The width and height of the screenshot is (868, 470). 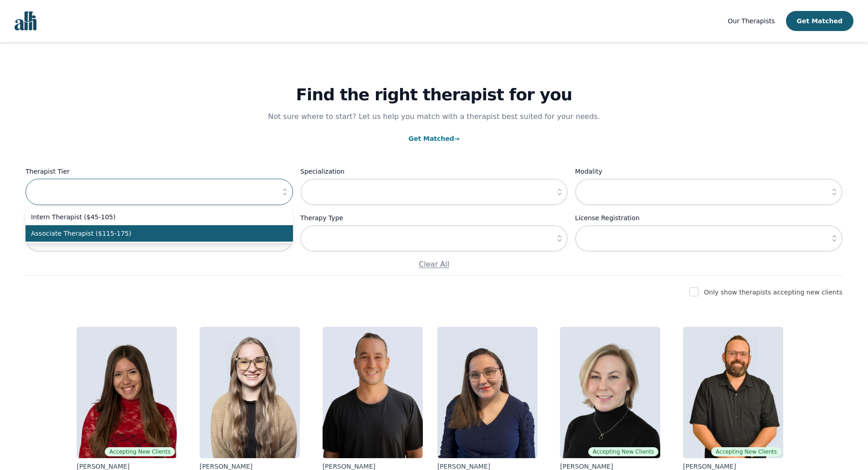 What do you see at coordinates (434, 95) in the screenshot?
I see `h1: Find the right therapist for you` at bounding box center [434, 95].